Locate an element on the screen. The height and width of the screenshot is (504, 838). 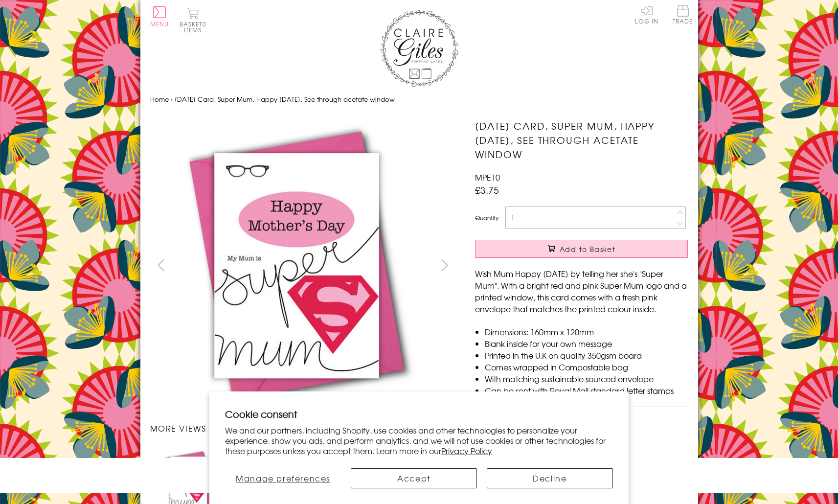
li: Blank inside for your own message is located at coordinates (586, 343).